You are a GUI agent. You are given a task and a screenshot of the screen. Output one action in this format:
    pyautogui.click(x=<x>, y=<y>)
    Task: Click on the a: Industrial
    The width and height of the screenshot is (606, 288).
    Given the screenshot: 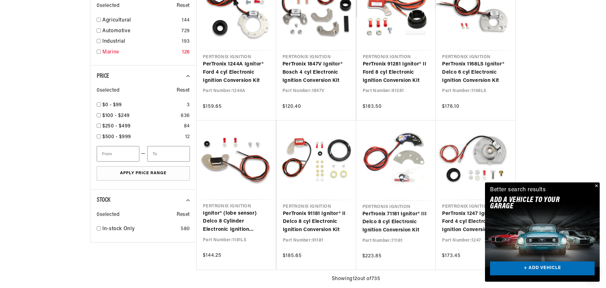 What is the action you would take?
    pyautogui.click(x=141, y=42)
    